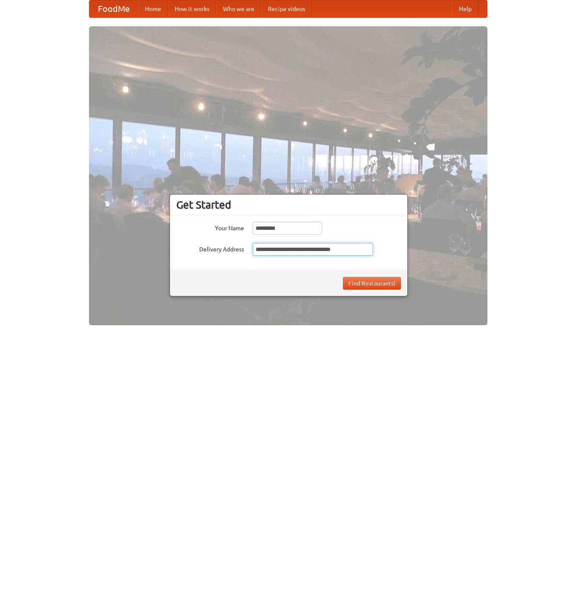  What do you see at coordinates (153, 9) in the screenshot?
I see `a: Home` at bounding box center [153, 9].